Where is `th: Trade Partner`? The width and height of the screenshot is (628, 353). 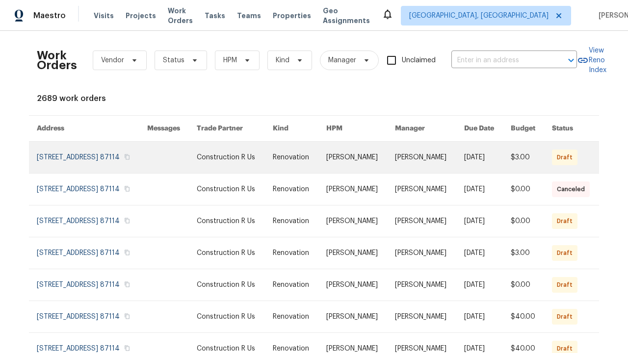
th: Trade Partner is located at coordinates (227, 129).